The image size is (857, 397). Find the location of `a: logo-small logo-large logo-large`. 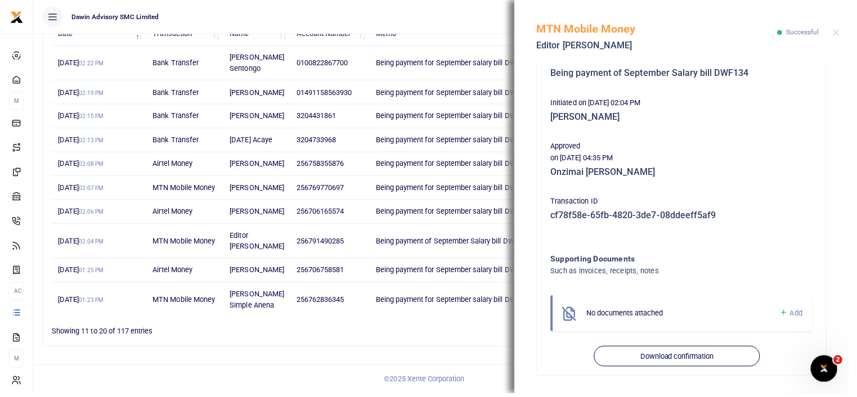

a: logo-small logo-large logo-large is located at coordinates (17, 16).